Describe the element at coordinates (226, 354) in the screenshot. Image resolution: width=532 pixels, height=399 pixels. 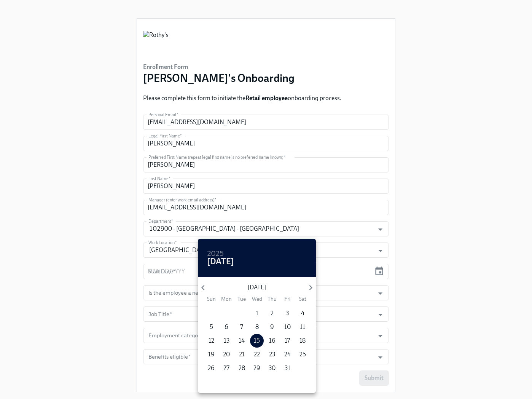
I see `button: 20` at that location.